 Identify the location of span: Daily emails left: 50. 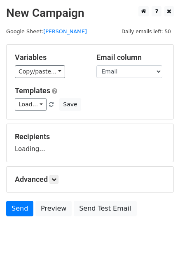
(146, 32).